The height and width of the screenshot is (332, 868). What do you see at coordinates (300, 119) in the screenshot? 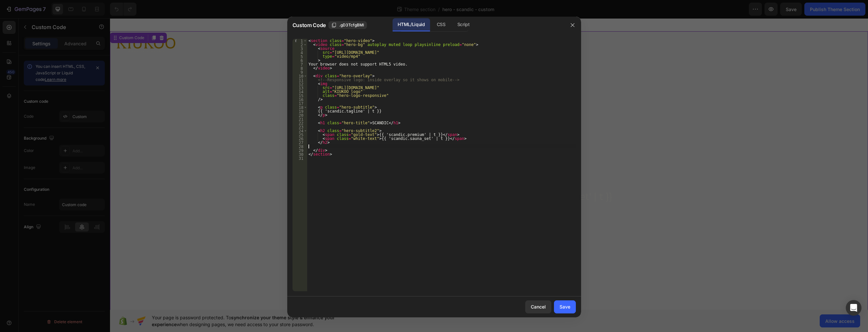
I see `div: 21` at bounding box center [300, 119].